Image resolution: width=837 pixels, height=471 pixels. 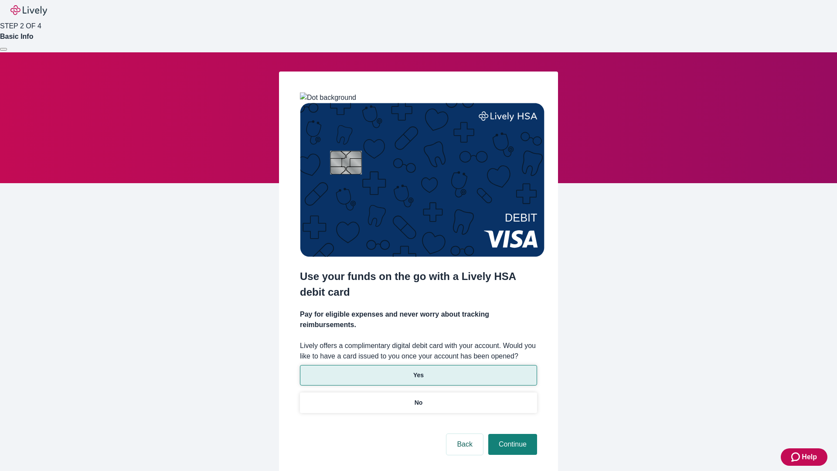 What do you see at coordinates (422, 180) in the screenshot?
I see `img: Debit card` at bounding box center [422, 180].